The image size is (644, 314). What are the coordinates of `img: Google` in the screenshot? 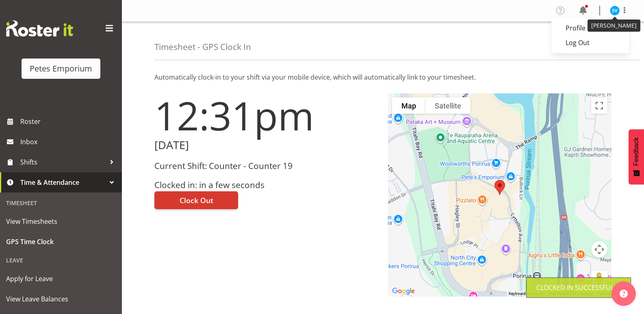 It's located at (403, 291).